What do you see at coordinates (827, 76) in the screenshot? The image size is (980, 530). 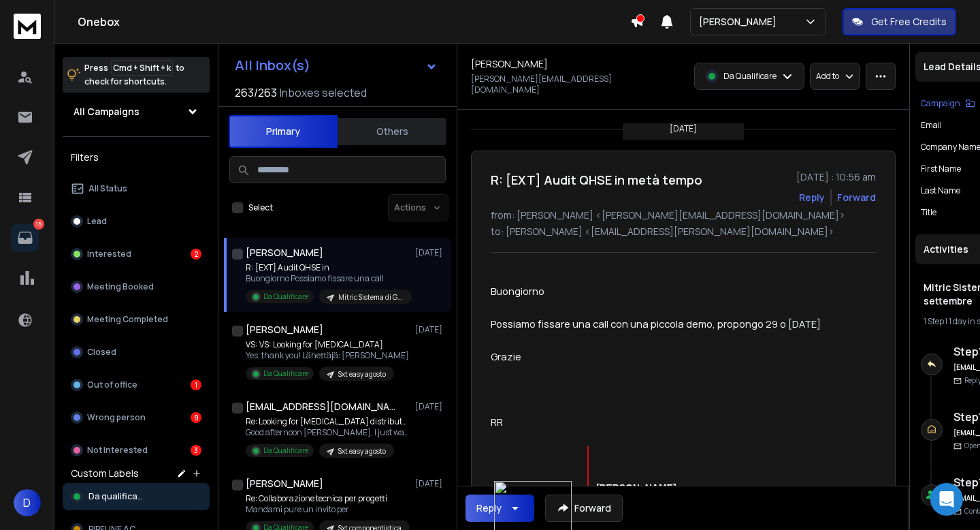 I see `p: Add to` at bounding box center [827, 76].